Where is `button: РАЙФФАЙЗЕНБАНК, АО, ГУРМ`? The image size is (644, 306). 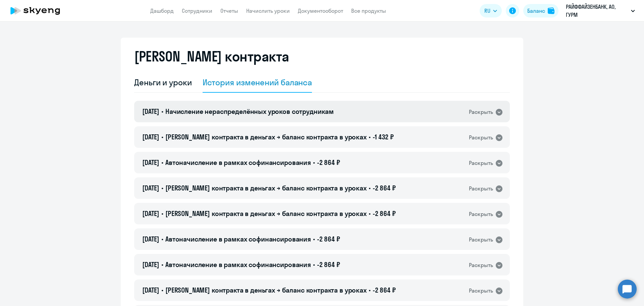
button: РАЙФФАЙЗЕНБАНК, АО, ГУРМ is located at coordinates (600, 11).